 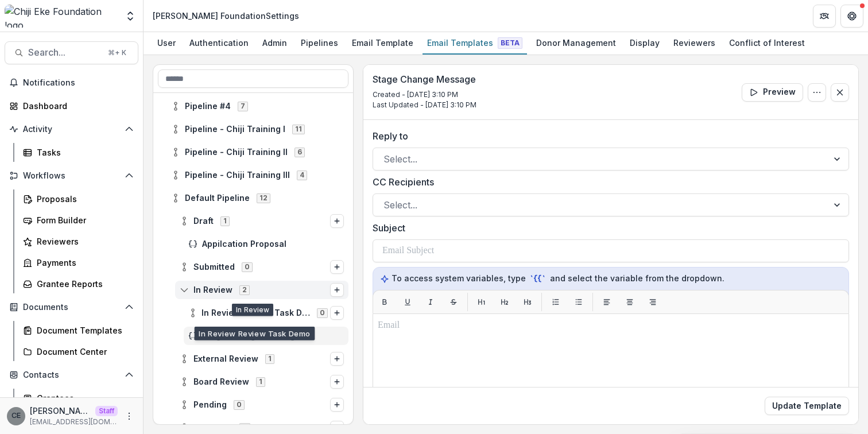 What do you see at coordinates (382, 42) in the screenshot?
I see `div: Email Template` at bounding box center [382, 42].